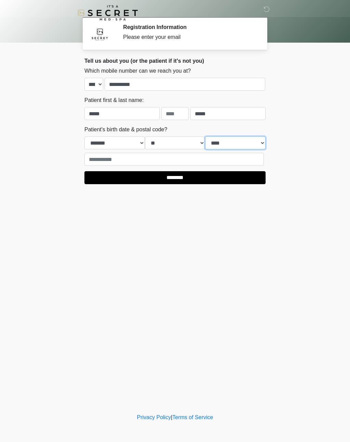 This screenshot has width=350, height=442. Describe the element at coordinates (137, 71) in the screenshot. I see `label: Which mobile number can we reach you at?` at that location.